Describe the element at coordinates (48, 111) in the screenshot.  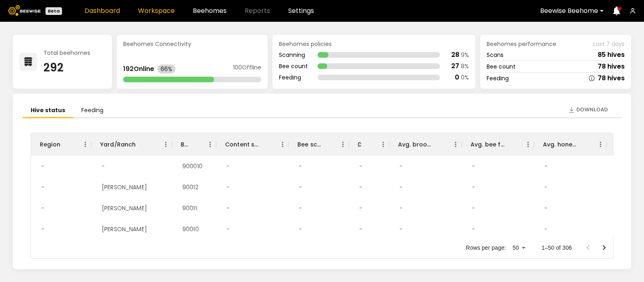
I see `li: Hive status` at that location.